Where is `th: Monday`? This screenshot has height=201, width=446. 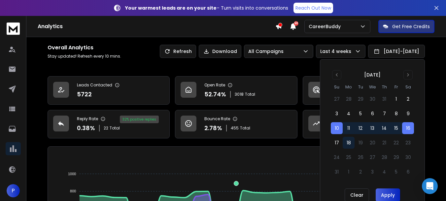 th: Monday is located at coordinates (349, 87).